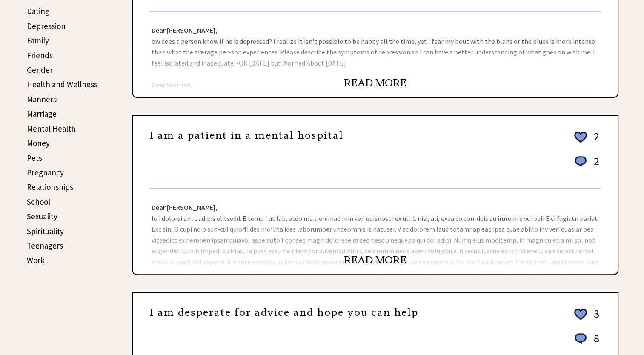 The height and width of the screenshot is (355, 644). What do you see at coordinates (39, 56) in the screenshot?
I see `a: Friends` at bounding box center [39, 56].